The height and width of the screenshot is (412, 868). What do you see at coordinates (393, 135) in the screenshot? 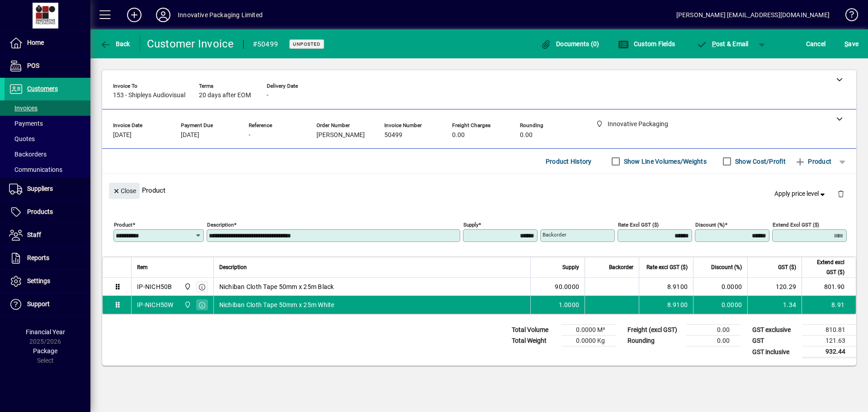
I see `span: 50499` at bounding box center [393, 135].